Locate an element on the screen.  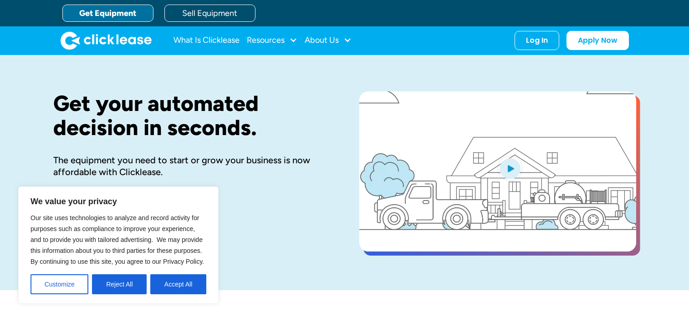
div: About Us is located at coordinates (328, 41).